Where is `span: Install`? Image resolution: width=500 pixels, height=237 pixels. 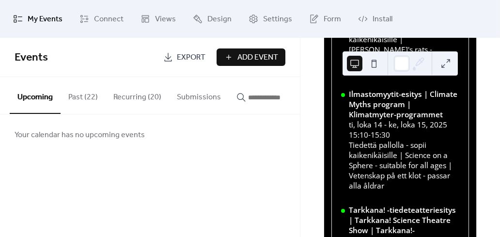
span: Install is located at coordinates (382, 19).